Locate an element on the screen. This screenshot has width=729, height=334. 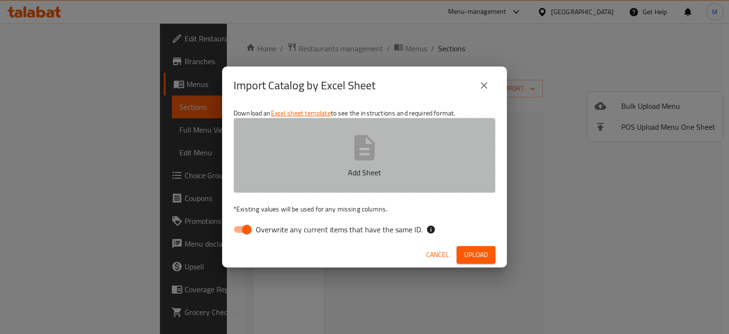
h2: Import Catalog by Excel Sheet is located at coordinates (304, 85).